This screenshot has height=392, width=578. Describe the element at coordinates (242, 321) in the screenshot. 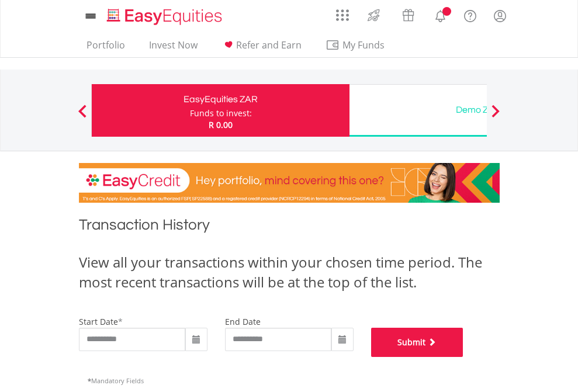

I see `label: end date` at that location.